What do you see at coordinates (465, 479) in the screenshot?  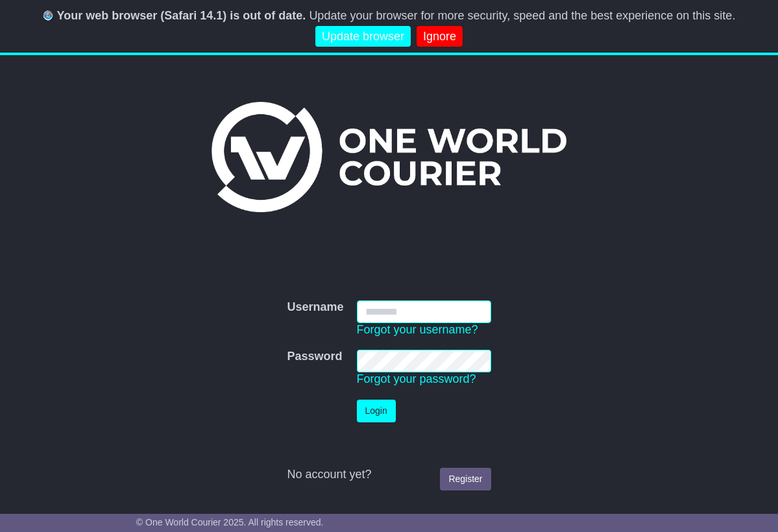 I see `a: Register` at bounding box center [465, 479].